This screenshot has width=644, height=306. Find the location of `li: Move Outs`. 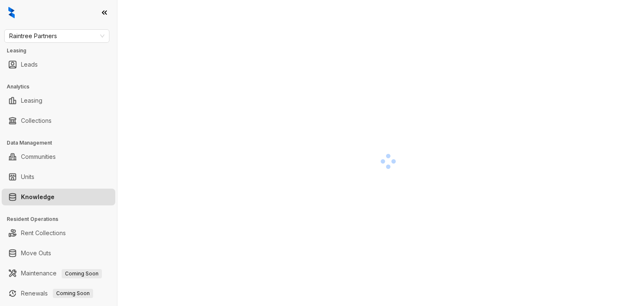

li: Move Outs is located at coordinates (58, 253).